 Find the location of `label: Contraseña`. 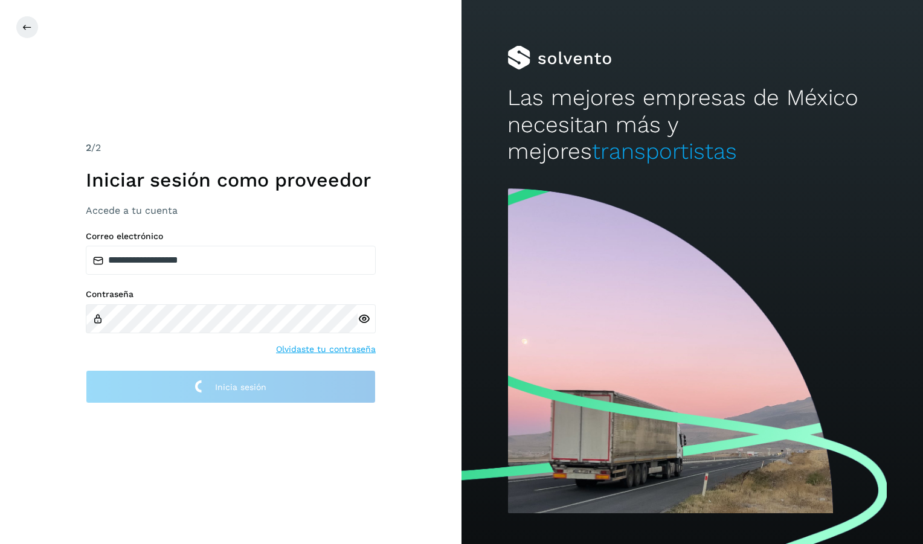

label: Contraseña is located at coordinates (231, 294).